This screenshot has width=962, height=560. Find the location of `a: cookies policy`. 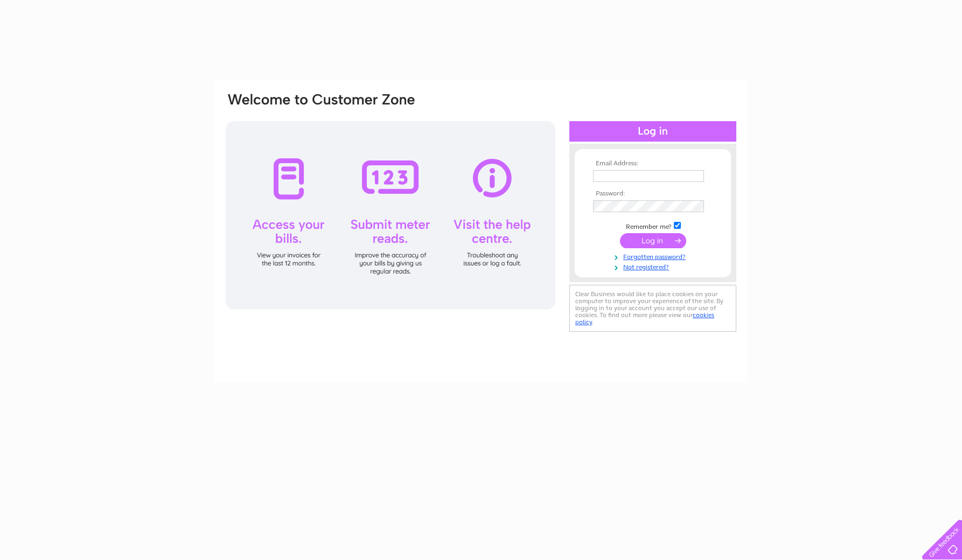

a: cookies policy is located at coordinates (645, 318).